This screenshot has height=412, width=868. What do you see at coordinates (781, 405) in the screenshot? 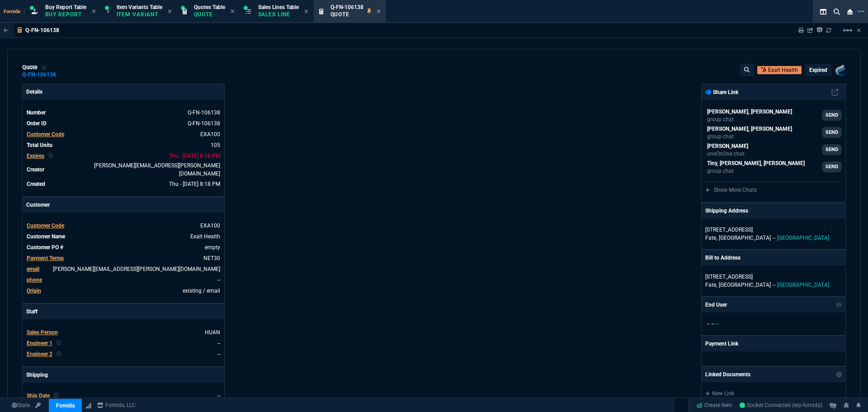
I see `span: Socket Connected (erp-fornida)` at bounding box center [781, 405].